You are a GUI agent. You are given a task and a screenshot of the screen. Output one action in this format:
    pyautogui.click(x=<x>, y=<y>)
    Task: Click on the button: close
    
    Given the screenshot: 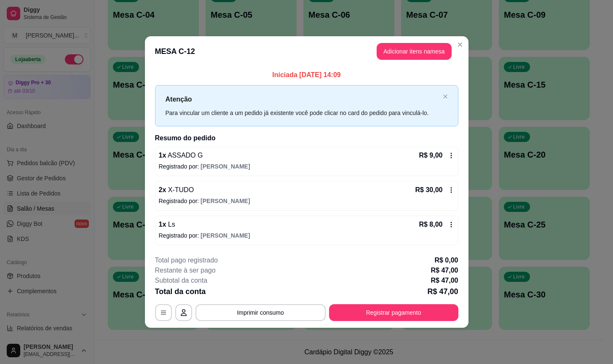 What is the action you would take?
    pyautogui.click(x=446, y=97)
    